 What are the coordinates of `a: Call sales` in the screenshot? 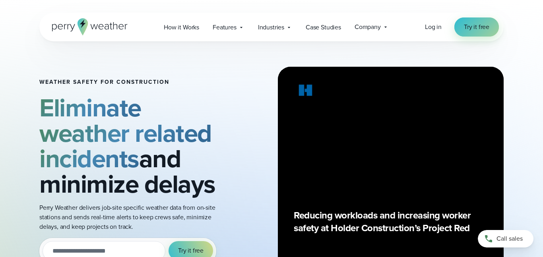 It's located at (506, 239).